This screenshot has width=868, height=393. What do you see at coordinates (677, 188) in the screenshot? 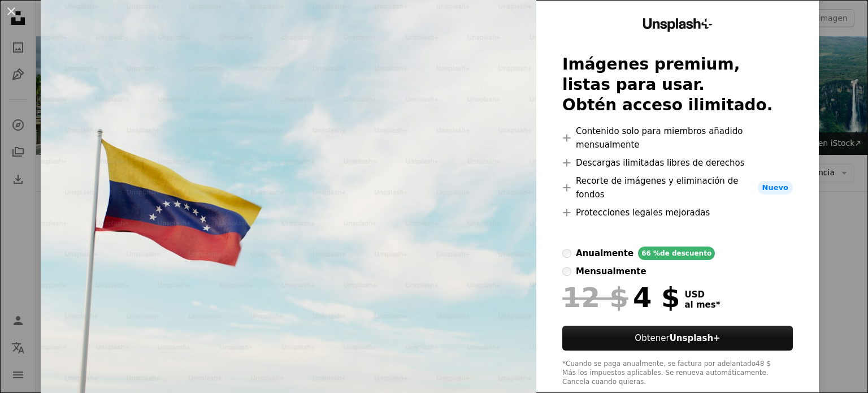
I see `li: Recorte de imágenes y eliminación de fondos` at bounding box center [677, 188].